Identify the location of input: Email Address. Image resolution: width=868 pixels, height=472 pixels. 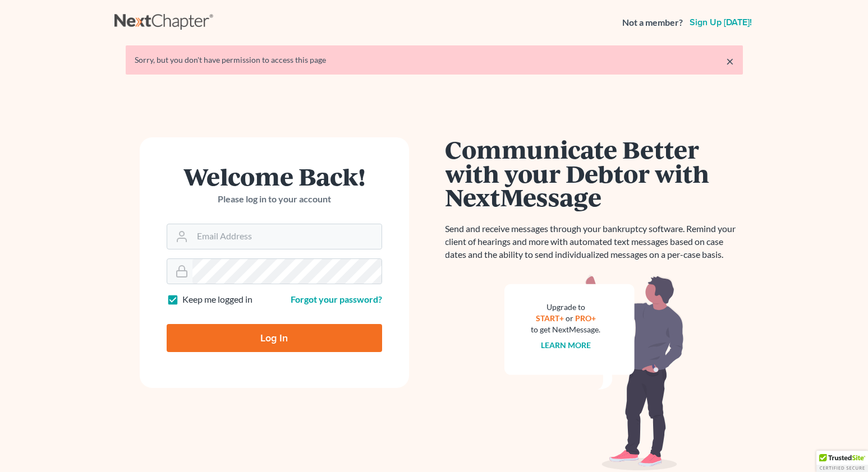
(286, 237).